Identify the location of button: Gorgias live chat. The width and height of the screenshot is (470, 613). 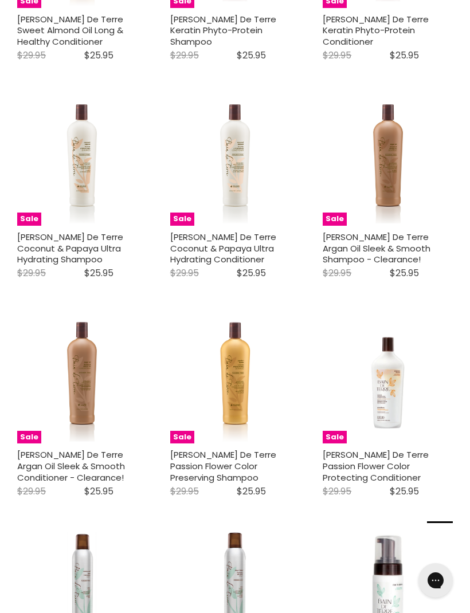
(23, 21).